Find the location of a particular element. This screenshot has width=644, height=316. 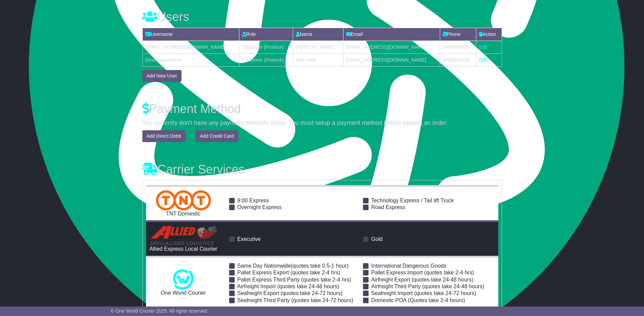

h3: Users is located at coordinates (322, 17).